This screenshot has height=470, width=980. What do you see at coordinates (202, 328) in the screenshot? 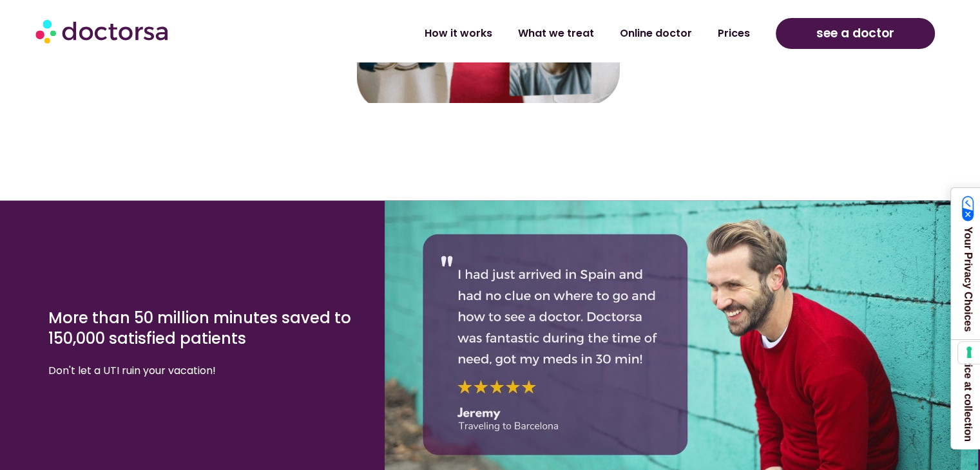
I see `h2: More than 50 million minutes saved to 150,000 satisfied patients` at bounding box center [202, 328].